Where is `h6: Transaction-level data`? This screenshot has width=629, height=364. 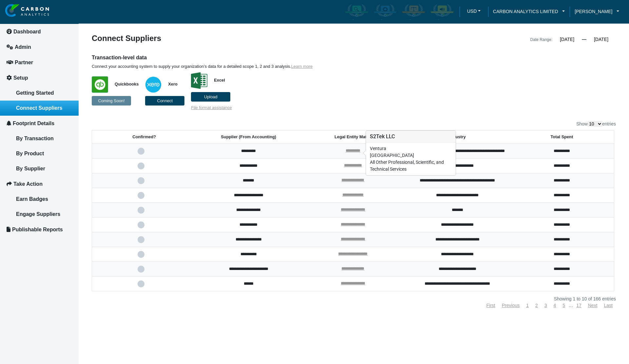
h6: Transaction-level data is located at coordinates (287, 58).